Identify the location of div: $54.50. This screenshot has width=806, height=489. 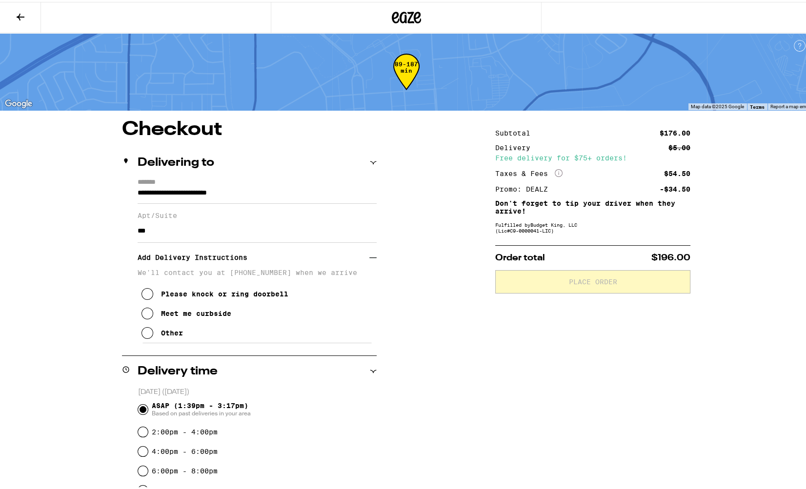
(677, 172).